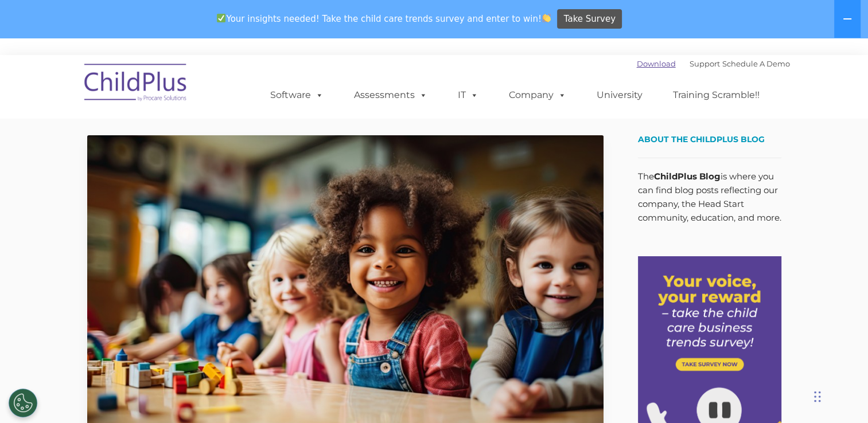 The height and width of the screenshot is (423, 868). What do you see at coordinates (656, 64) in the screenshot?
I see `a: Download` at bounding box center [656, 64].